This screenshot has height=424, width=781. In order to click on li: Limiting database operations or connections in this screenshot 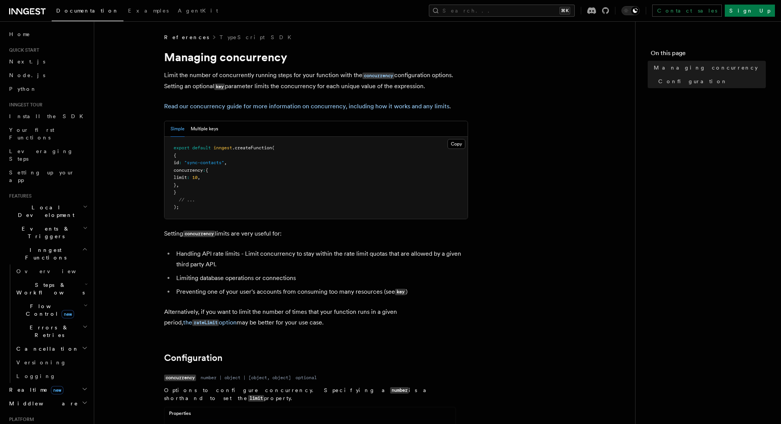, I will do `click(321, 278)`.